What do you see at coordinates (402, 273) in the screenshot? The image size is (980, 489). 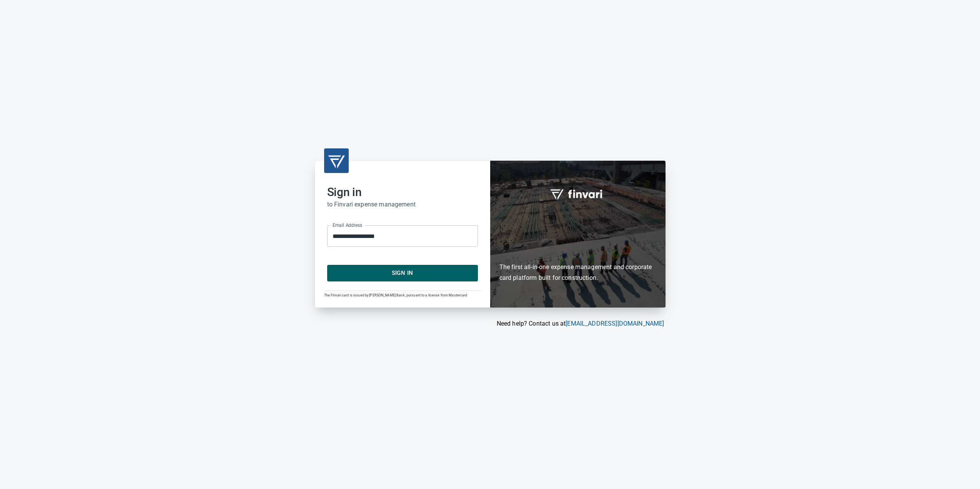 I see `span: Sign In` at bounding box center [402, 273].